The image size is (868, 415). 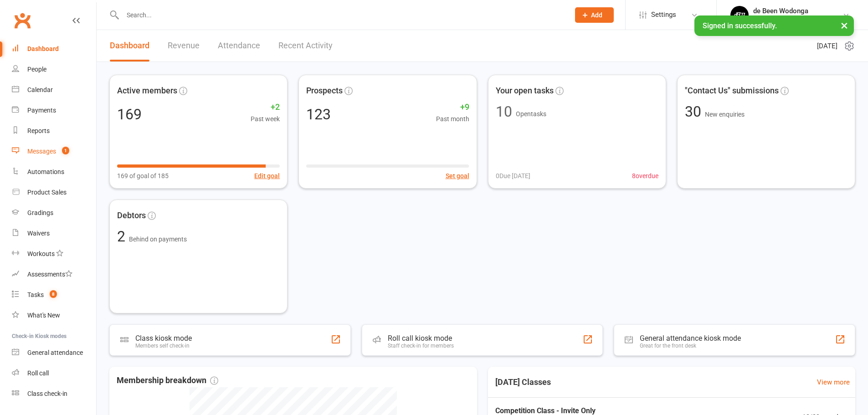 What do you see at coordinates (695, 112) in the screenshot?
I see `span: 30` at bounding box center [695, 112].